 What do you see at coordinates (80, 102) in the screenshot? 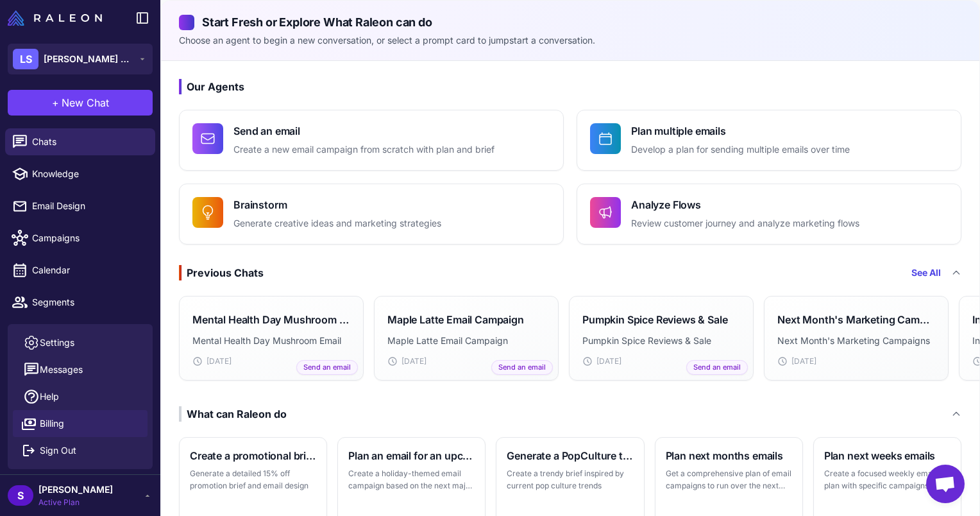
I see `button: +New Chat` at bounding box center [80, 102].